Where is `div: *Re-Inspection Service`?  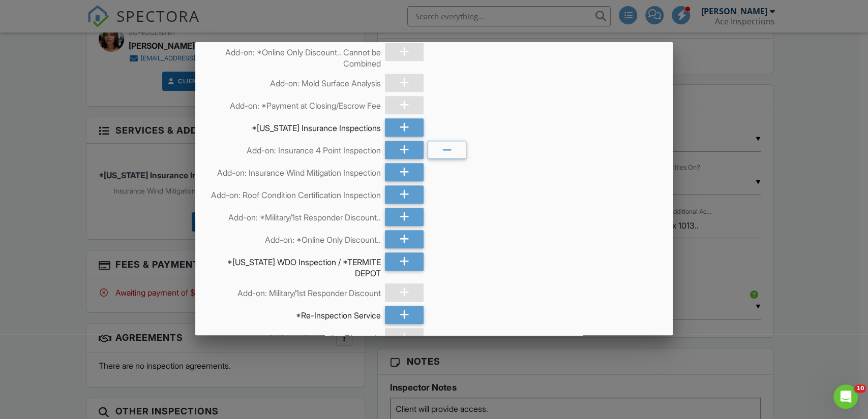 div: *Re-Inspection Service is located at coordinates (295, 313).